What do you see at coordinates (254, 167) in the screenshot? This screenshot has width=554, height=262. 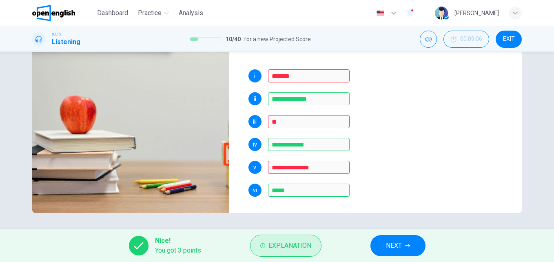 I see `span: v` at bounding box center [254, 167].